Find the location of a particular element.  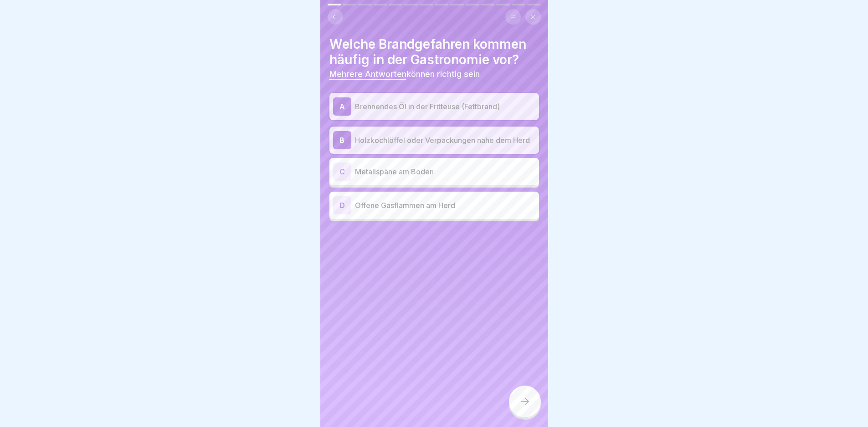

p: Metallspäne am Boden is located at coordinates (445, 172).